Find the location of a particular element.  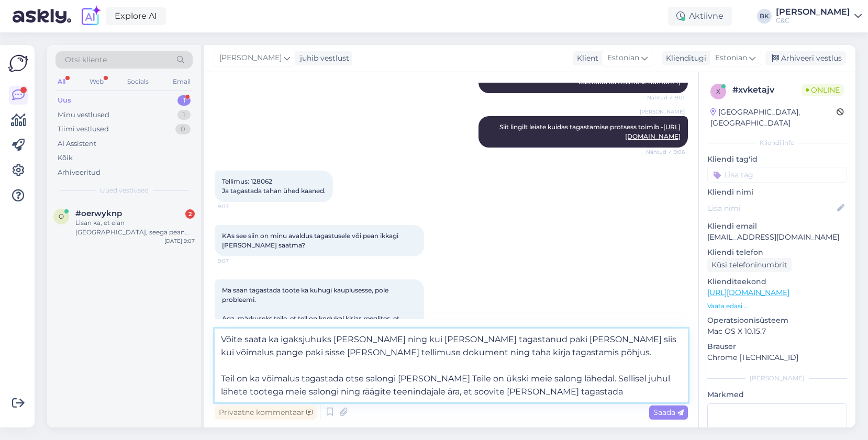

img: explore-ai is located at coordinates (90, 16).